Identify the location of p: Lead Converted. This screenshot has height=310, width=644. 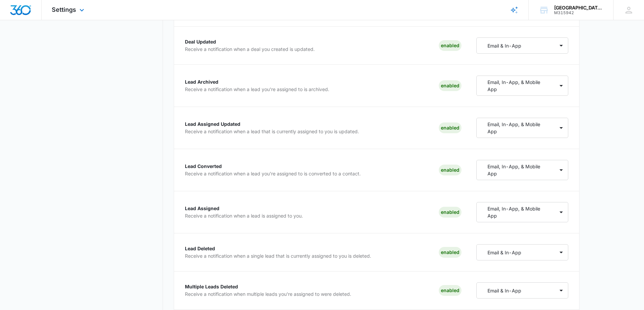
(273, 167).